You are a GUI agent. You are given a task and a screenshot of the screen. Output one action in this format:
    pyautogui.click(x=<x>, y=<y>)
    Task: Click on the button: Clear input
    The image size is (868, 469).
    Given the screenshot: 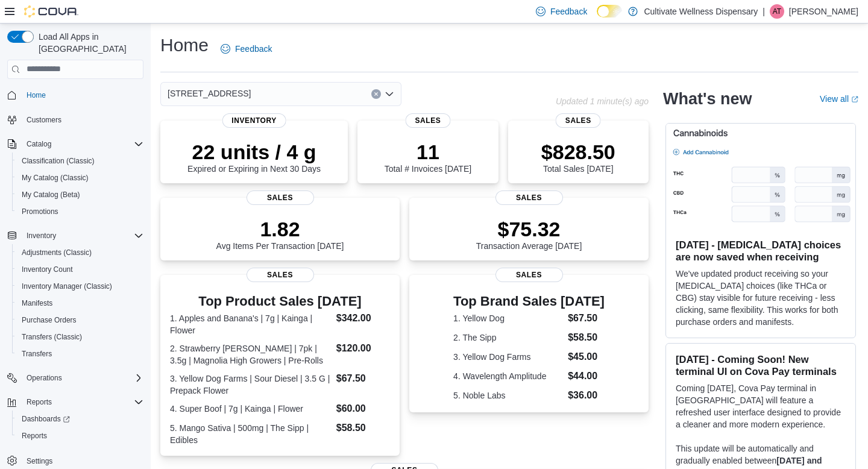 What is the action you would take?
    pyautogui.click(x=376, y=94)
    